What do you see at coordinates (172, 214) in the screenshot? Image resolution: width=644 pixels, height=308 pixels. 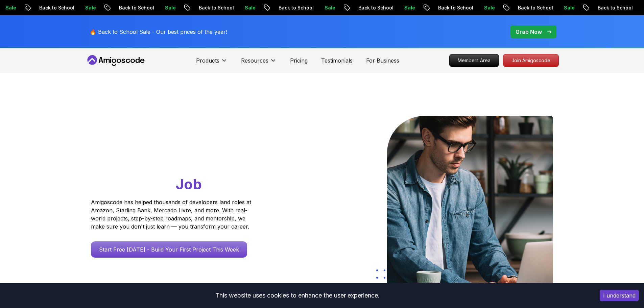 I see `p: Amigoscode has helped thousands of developers land roles at Amazon, Starling Bank, Mercado Livre,...` at bounding box center [172, 214].